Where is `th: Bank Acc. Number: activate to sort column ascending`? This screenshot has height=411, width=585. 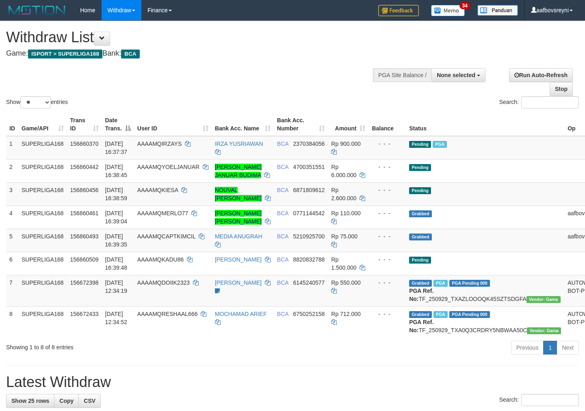
th: Bank Acc. Number: activate to sort column ascending is located at coordinates (301, 124).